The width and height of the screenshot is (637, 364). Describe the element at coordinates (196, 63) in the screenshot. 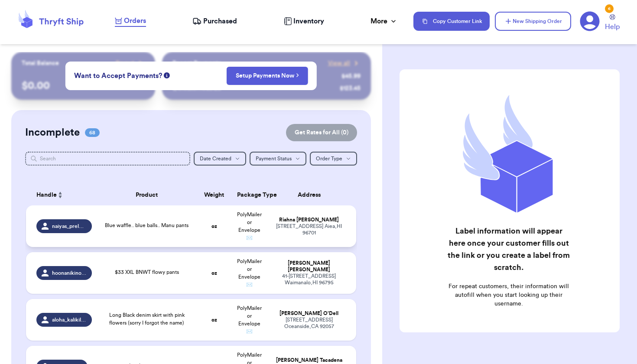

I see `p: Recent Payments` at that location.